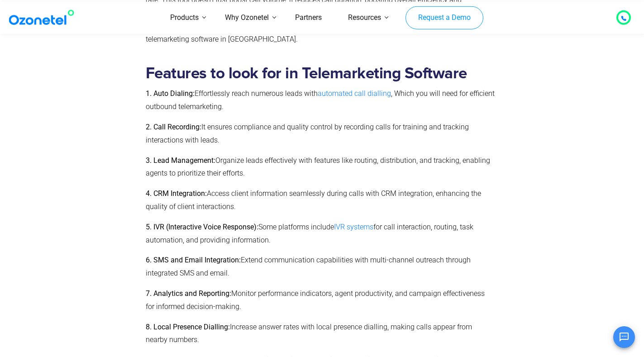  What do you see at coordinates (318, 167) in the screenshot?
I see `span: Organize leads effectively with features like routing, distribution, and tracking, enabling agent...` at bounding box center [318, 167].